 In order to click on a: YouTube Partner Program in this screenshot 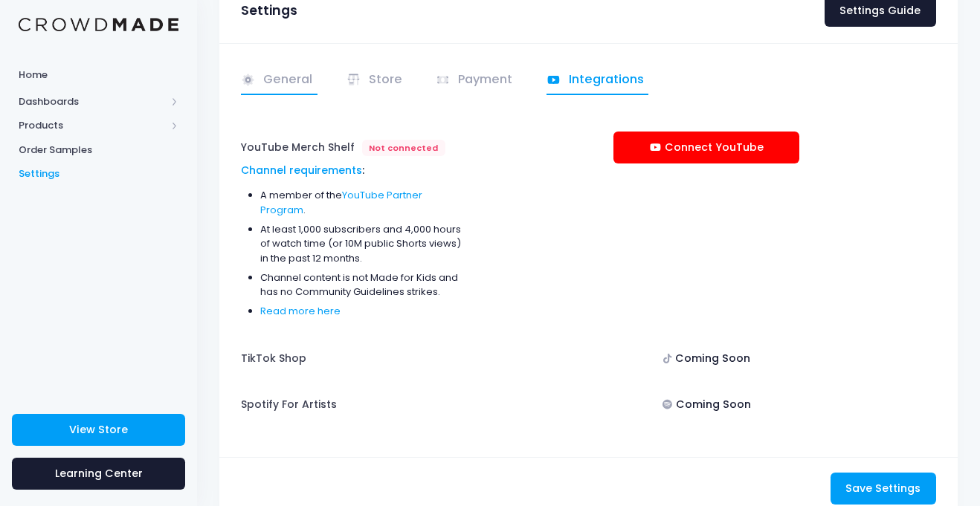, I will do `click(341, 202)`.